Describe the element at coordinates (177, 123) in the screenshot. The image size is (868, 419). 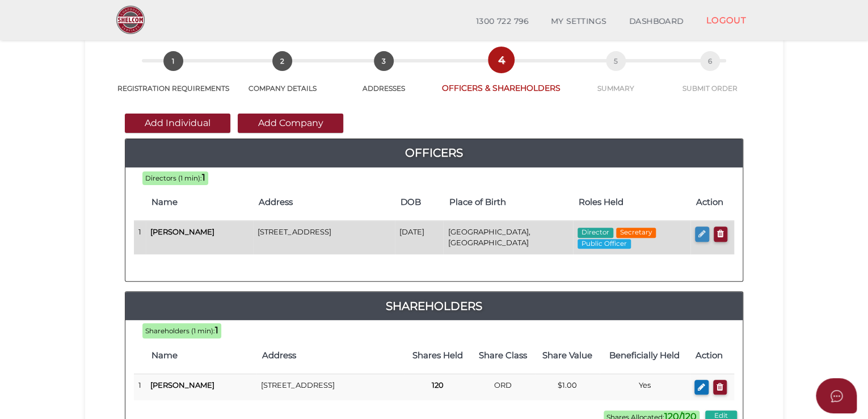
I see `button: Add Individual` at that location.